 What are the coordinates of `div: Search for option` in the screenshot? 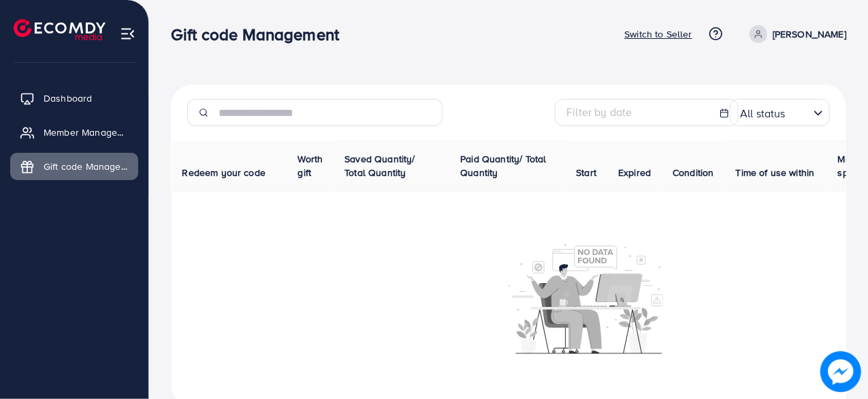 It's located at (780, 113).